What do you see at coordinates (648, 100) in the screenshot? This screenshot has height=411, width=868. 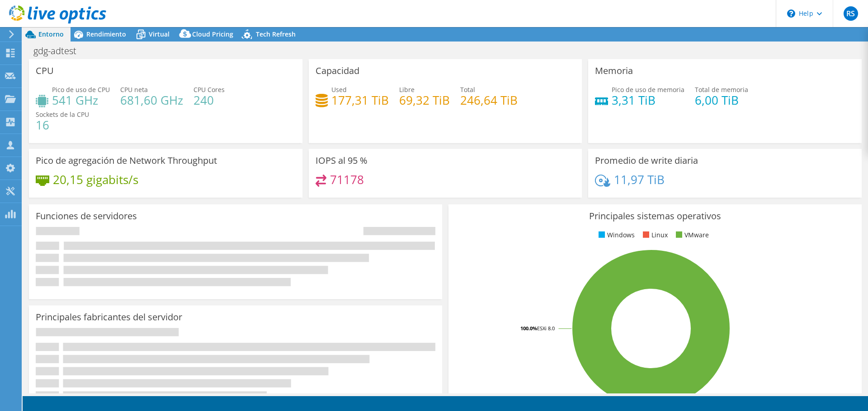 I see `h4: 3,31 TiB` at bounding box center [648, 100].